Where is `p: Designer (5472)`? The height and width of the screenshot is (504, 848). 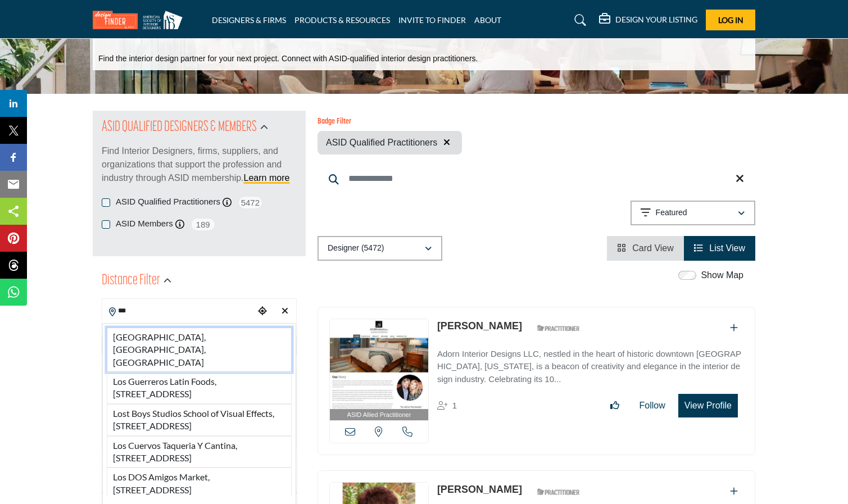 p: Designer (5472) is located at coordinates (356, 248).